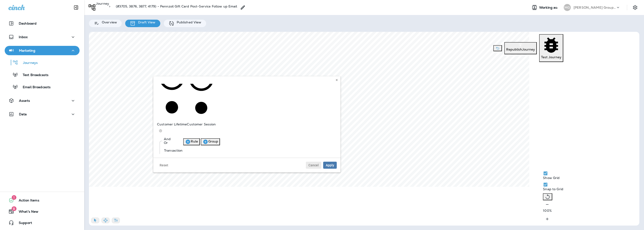 This screenshot has width=644, height=230. I want to click on button: Support, so click(42, 223).